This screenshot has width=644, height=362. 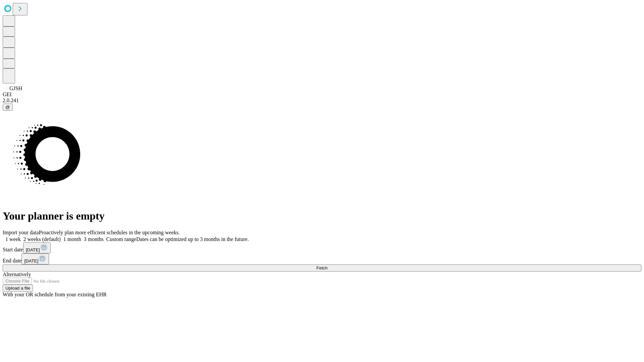 What do you see at coordinates (18, 288) in the screenshot?
I see `button: Upload a file` at bounding box center [18, 288].